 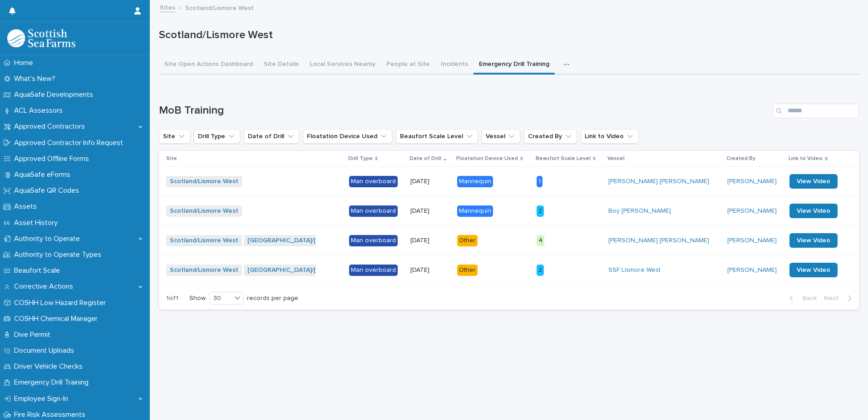 What do you see at coordinates (487, 159) in the screenshot?
I see `p: Floatation Device Used` at bounding box center [487, 159].